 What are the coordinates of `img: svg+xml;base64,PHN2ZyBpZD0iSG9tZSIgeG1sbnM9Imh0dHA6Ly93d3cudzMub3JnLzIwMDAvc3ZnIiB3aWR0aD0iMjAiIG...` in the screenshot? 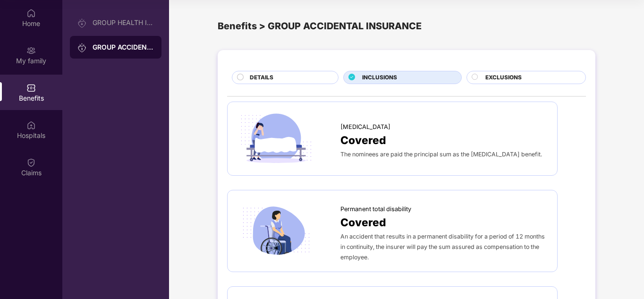 It's located at (31, 13).